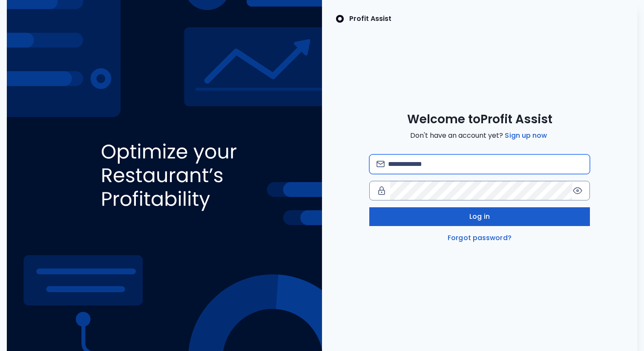 This screenshot has height=351, width=644. I want to click on img: email, so click(380, 164).